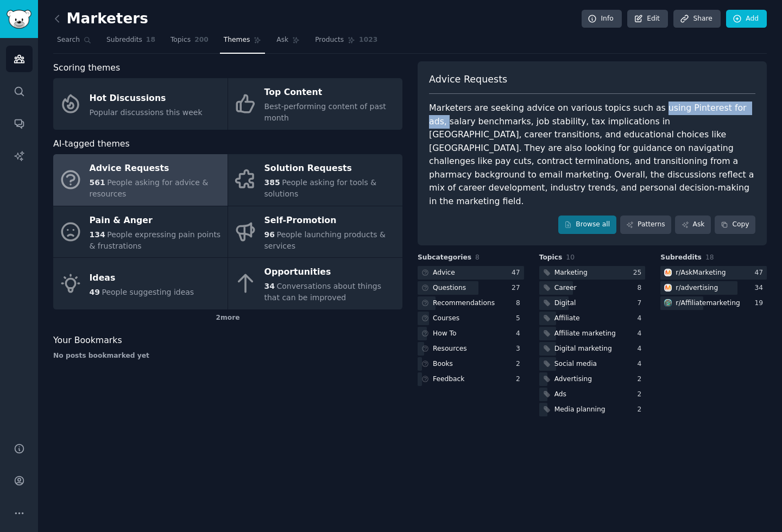 This screenshot has height=532, width=782. Describe the element at coordinates (97, 235) in the screenshot. I see `span: 134` at that location.